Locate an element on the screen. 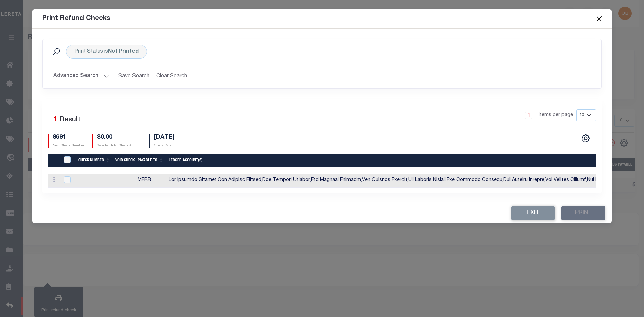  h4: 8691 is located at coordinates (68, 138).